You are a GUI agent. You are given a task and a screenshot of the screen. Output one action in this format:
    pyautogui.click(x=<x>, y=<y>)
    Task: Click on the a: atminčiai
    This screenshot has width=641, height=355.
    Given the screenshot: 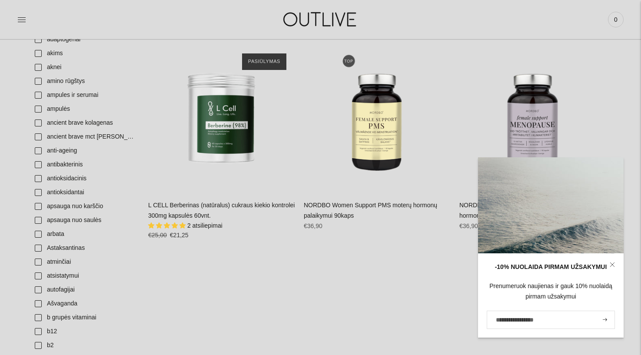 What is the action you would take?
    pyautogui.click(x=84, y=262)
    